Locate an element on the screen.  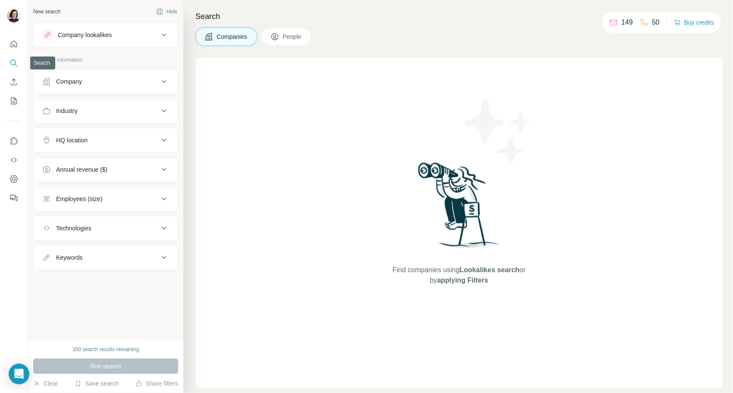
div: Open Intercom Messenger is located at coordinates (19, 374).